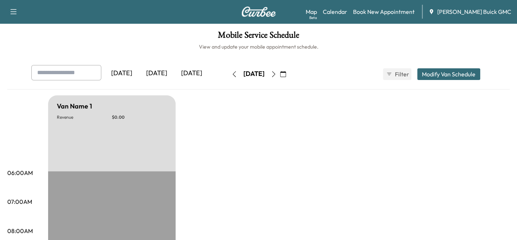 The width and height of the screenshot is (517, 240). I want to click on h6: View and update your mobile appointment schedule., so click(259, 47).